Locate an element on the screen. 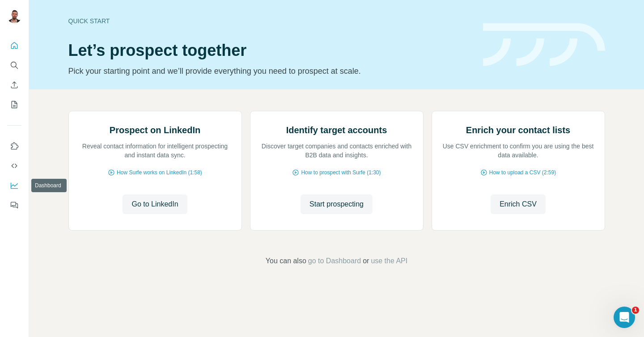  span: or is located at coordinates (366, 261).